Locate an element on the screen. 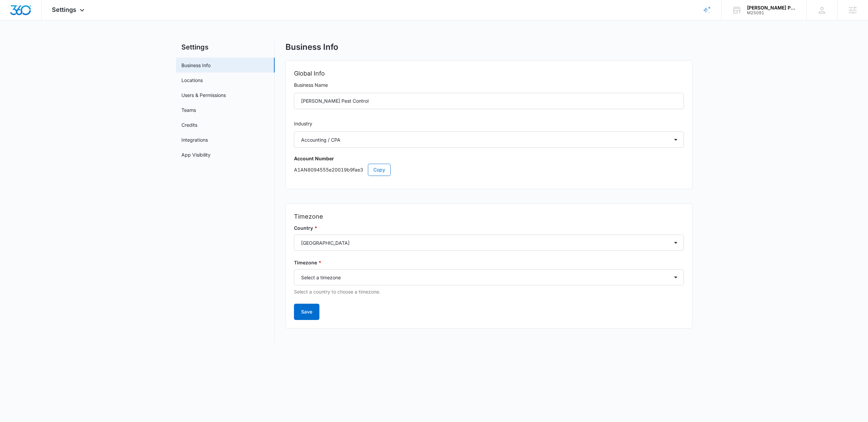  label: Country is located at coordinates (489, 228).